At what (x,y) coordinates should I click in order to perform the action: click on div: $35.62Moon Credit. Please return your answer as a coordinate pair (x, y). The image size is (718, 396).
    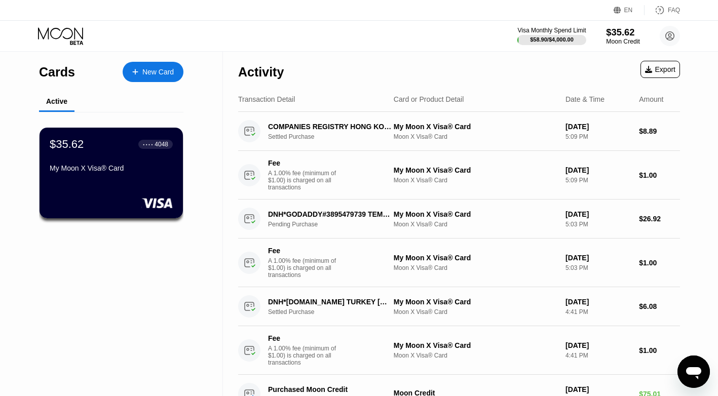
    Looking at the image, I should click on (622, 36).